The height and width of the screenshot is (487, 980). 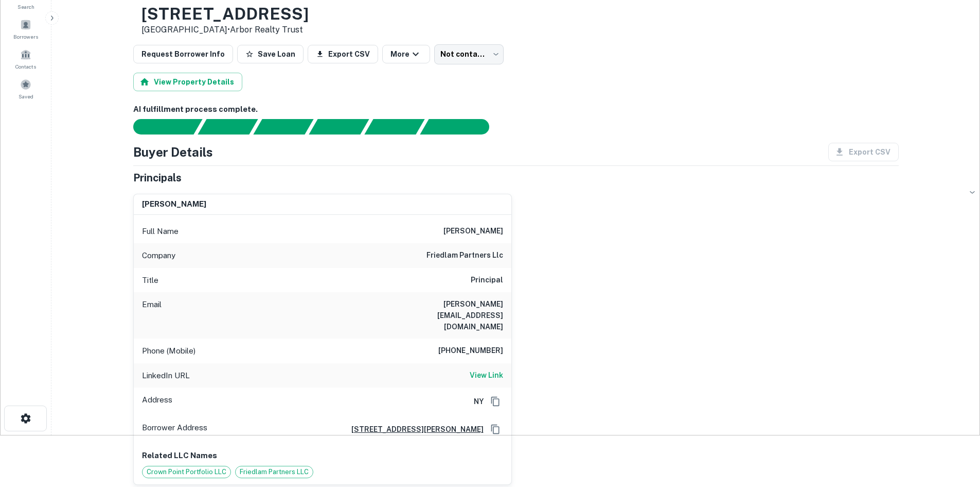 What do you see at coordinates (188, 82) in the screenshot?
I see `button: View Property Details` at bounding box center [188, 82].